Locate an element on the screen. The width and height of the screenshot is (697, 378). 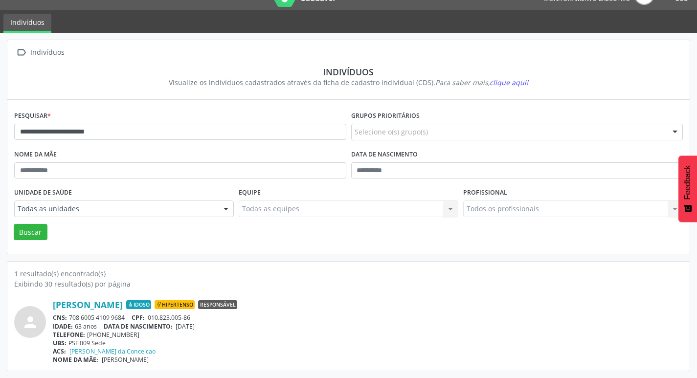
a: Indivíduos is located at coordinates (27, 23).